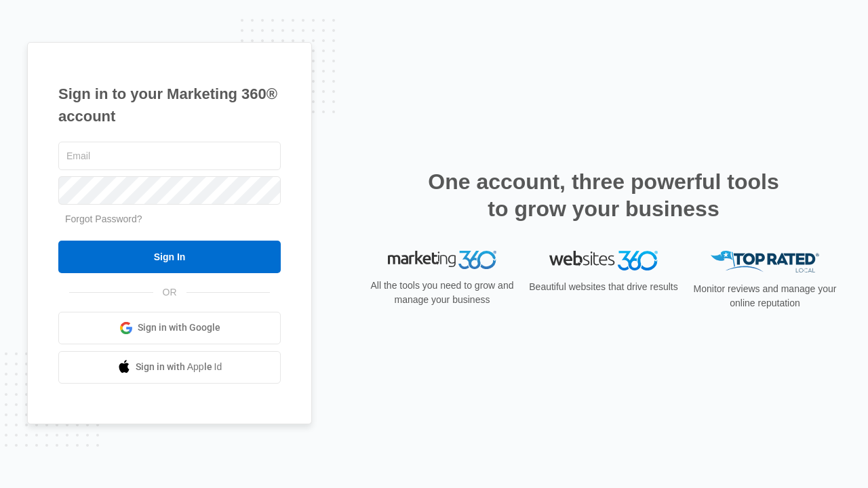  Describe the element at coordinates (170, 328) in the screenshot. I see `a: Sign in with Google` at that location.